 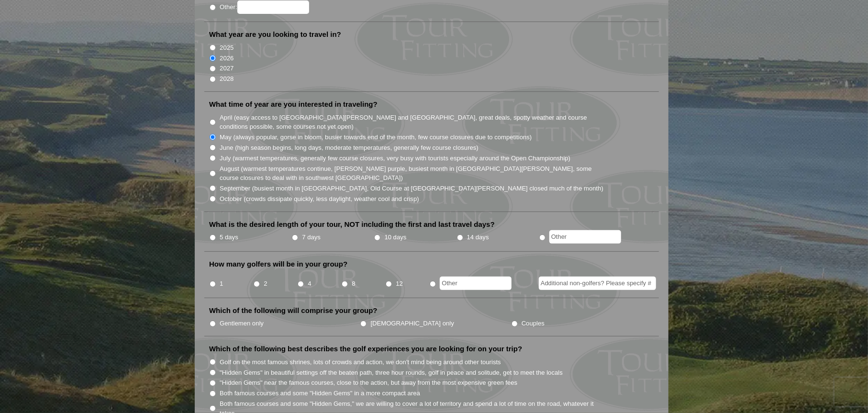 I want to click on label: "Hidden Gems" in beautiful settings off the beaten path, three hour rounds, golf in peace and sol..., so click(x=391, y=373).